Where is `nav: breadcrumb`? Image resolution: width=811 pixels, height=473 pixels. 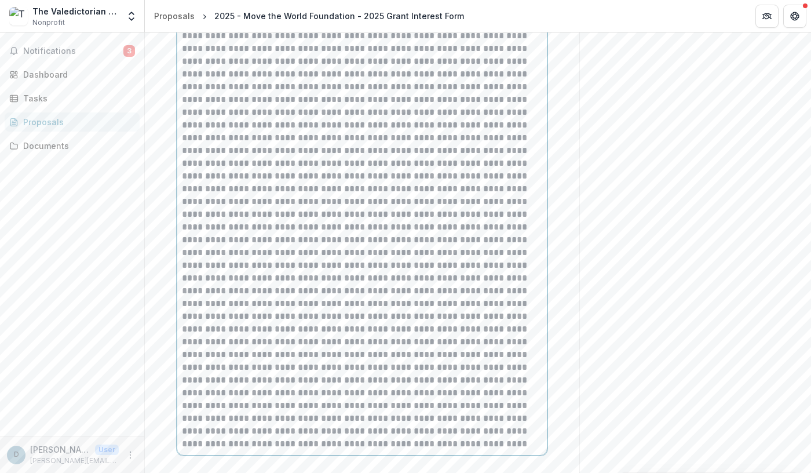 nav: breadcrumb is located at coordinates (309, 16).